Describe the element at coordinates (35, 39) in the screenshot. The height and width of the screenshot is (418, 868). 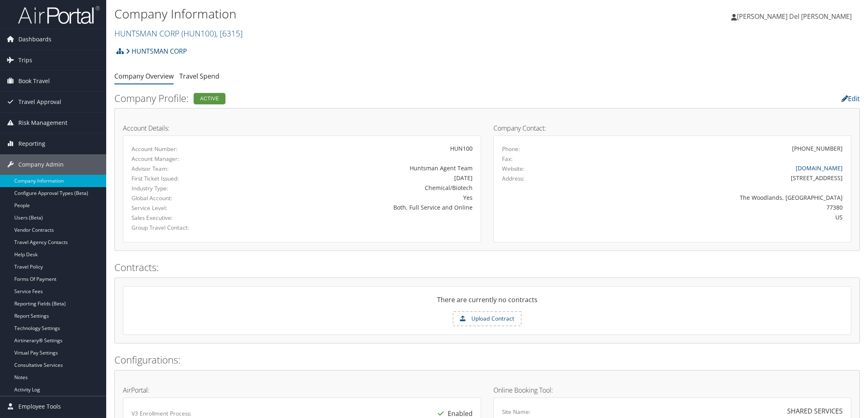
I see `span: Dashboards` at that location.